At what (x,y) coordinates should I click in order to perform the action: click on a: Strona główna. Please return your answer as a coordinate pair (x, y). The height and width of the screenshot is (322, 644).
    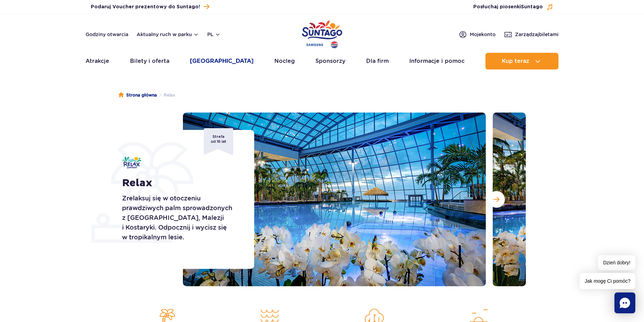
    Looking at the image, I should click on (138, 95).